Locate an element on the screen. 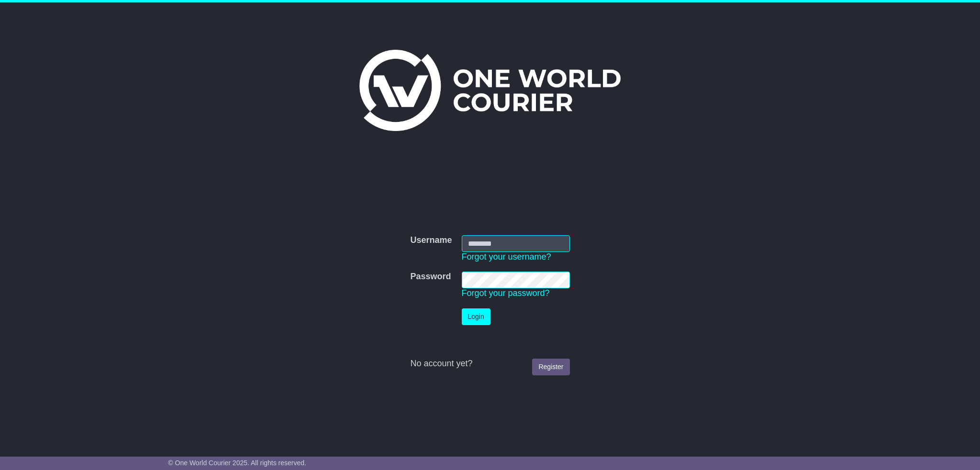 The width and height of the screenshot is (980, 470). img: One World is located at coordinates (490, 90).